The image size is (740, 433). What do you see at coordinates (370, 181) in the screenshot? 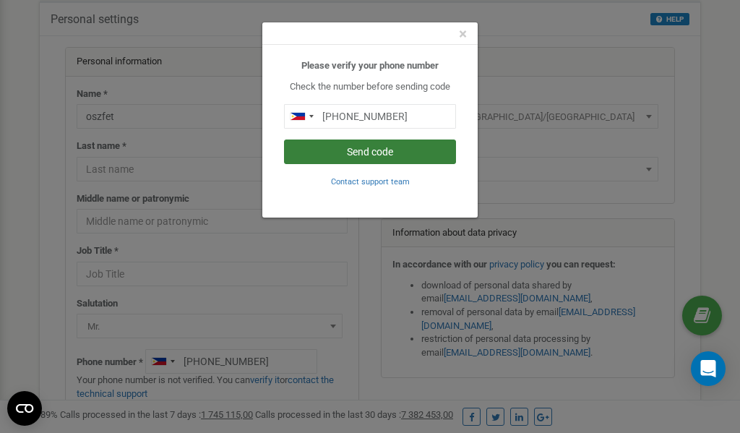
I see `a: Contact support team` at bounding box center [370, 181].